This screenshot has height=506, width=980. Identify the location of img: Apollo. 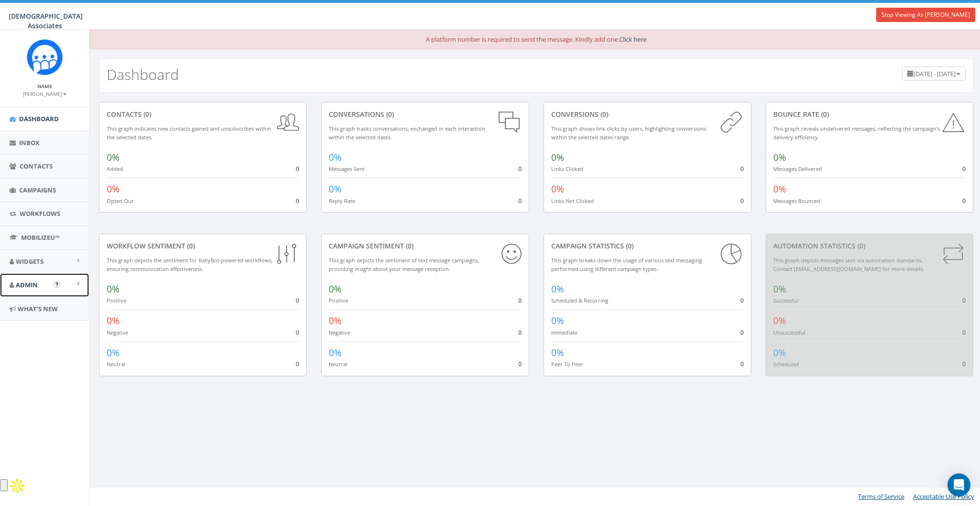
(17, 486).